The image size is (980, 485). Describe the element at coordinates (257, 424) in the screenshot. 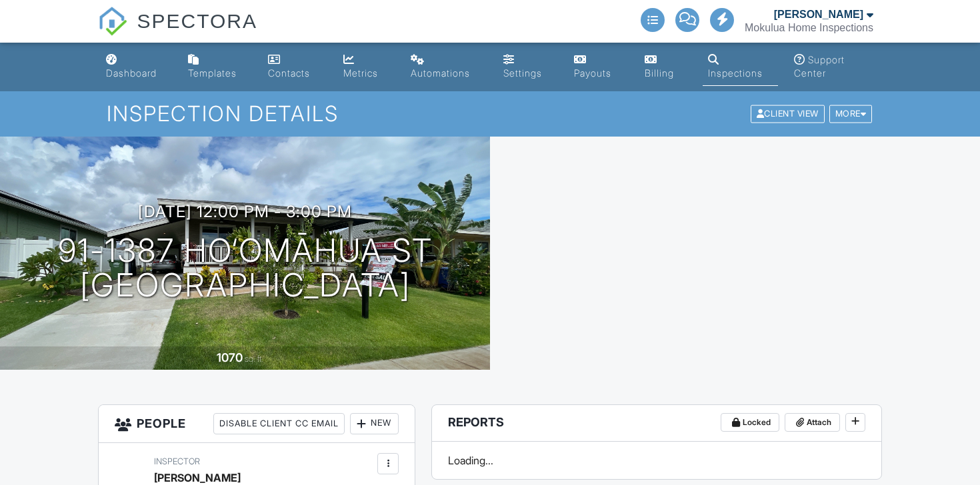

I see `h3: People` at that location.